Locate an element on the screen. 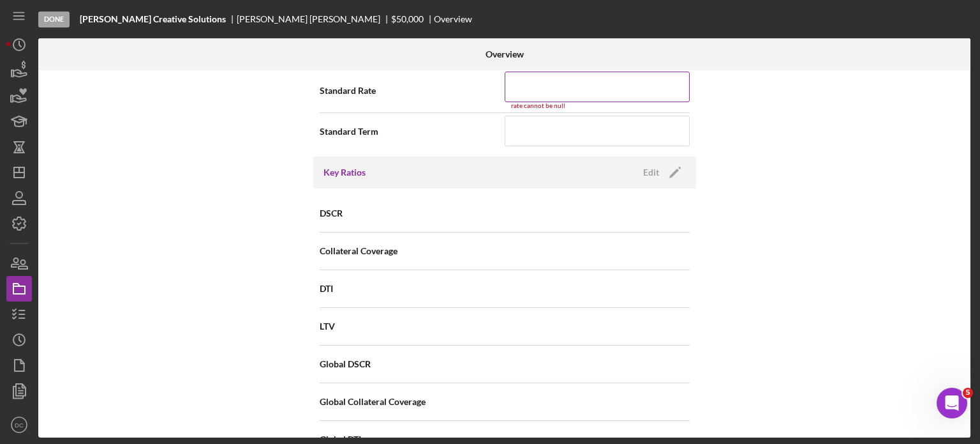  h3: Key Ratios is located at coordinates (344, 173).